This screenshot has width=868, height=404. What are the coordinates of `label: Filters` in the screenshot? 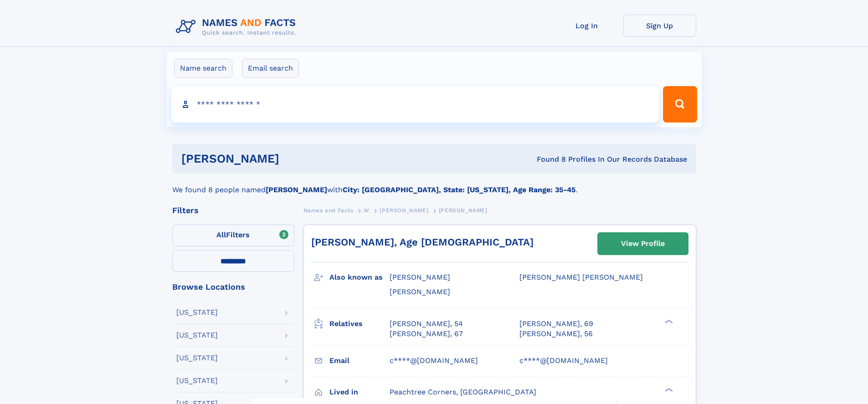 It's located at (233, 236).